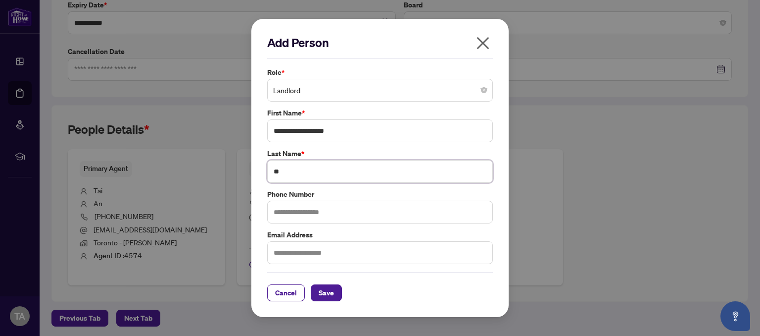 The height and width of the screenshot is (336, 760). I want to click on label: Email Address, so click(380, 235).